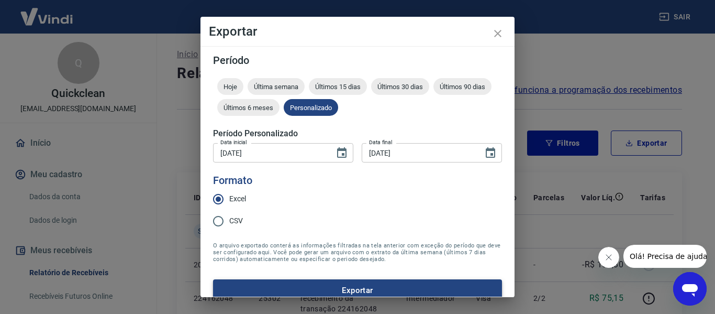 The width and height of the screenshot is (715, 314). Describe the element at coordinates (358, 60) in the screenshot. I see `h5: Período` at that location.